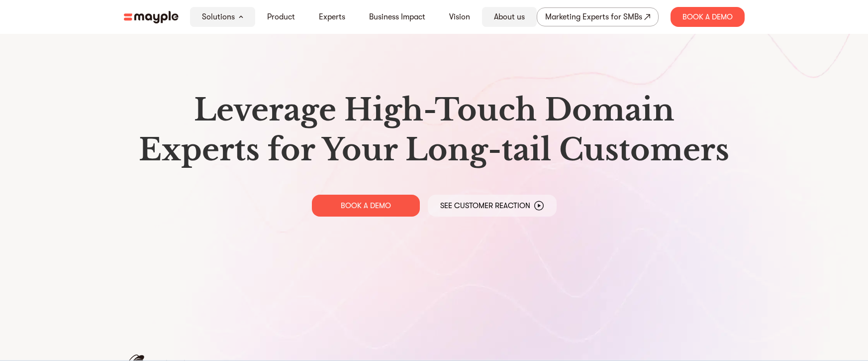 The image size is (868, 361). What do you see at coordinates (241, 17) in the screenshot?
I see `img: arrow-down` at bounding box center [241, 17].